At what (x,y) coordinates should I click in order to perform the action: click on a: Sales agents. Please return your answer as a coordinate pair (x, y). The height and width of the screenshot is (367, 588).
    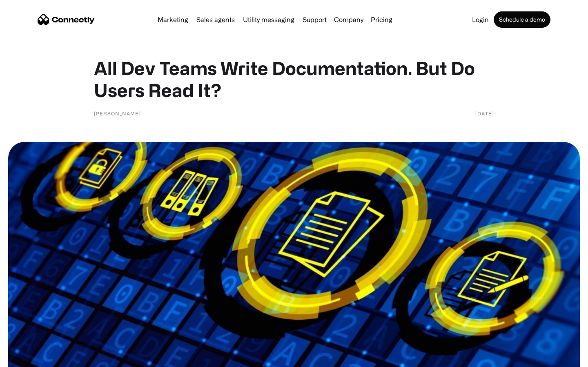
    Looking at the image, I should click on (216, 19).